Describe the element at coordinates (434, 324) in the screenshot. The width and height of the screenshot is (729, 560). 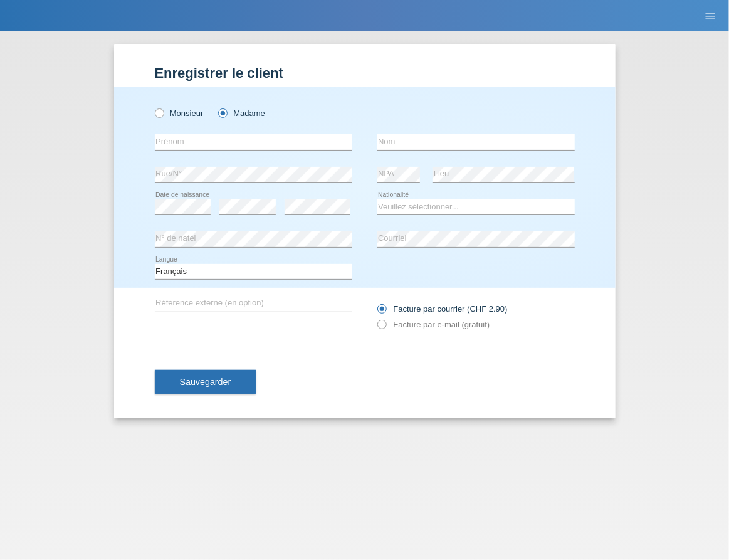
I see `label: Facture par e-mail (gratuit)` at that location.